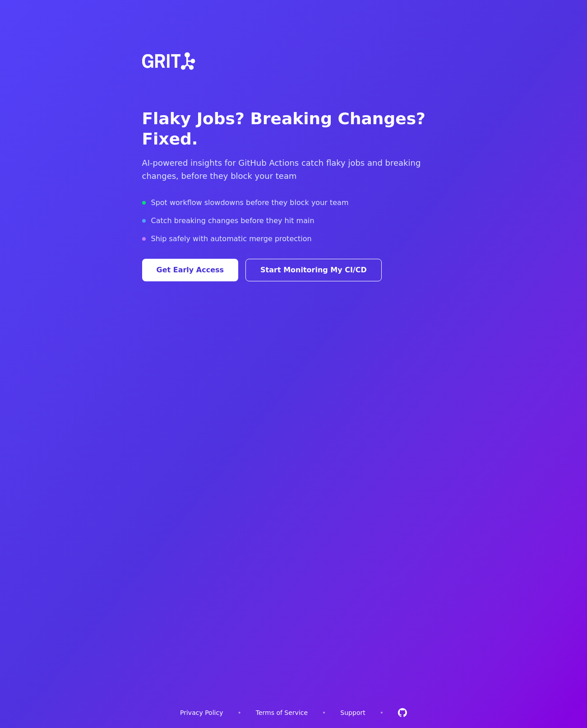  Describe the element at coordinates (314, 270) in the screenshot. I see `a: Start Monitoring My CI/CD` at that location.